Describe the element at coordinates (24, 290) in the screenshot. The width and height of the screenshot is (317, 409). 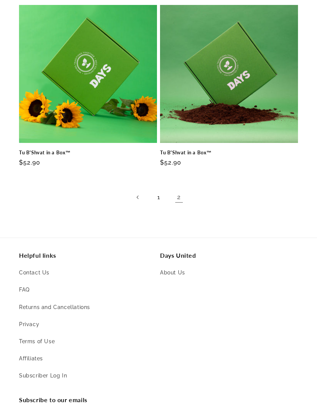
I see `a: FAQ` at that location.